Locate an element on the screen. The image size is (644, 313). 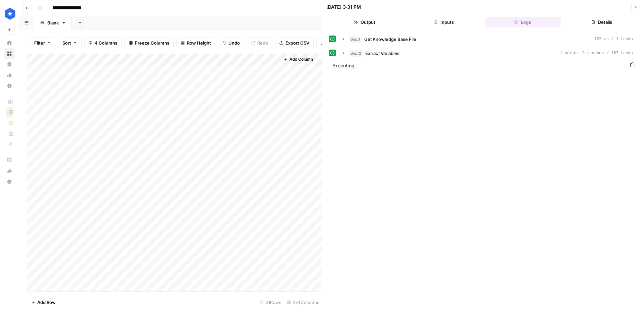
span: Export CSV is located at coordinates (297, 43).